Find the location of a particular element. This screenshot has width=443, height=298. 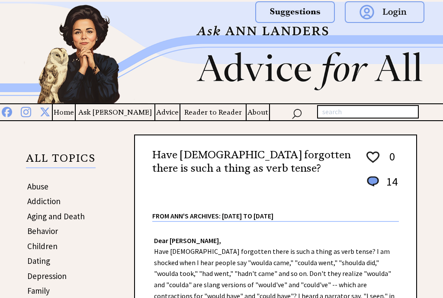

img: suggestions.png is located at coordinates (295, 12).